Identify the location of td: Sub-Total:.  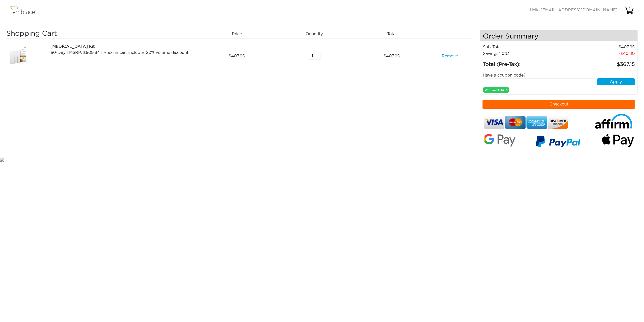
(525, 47).